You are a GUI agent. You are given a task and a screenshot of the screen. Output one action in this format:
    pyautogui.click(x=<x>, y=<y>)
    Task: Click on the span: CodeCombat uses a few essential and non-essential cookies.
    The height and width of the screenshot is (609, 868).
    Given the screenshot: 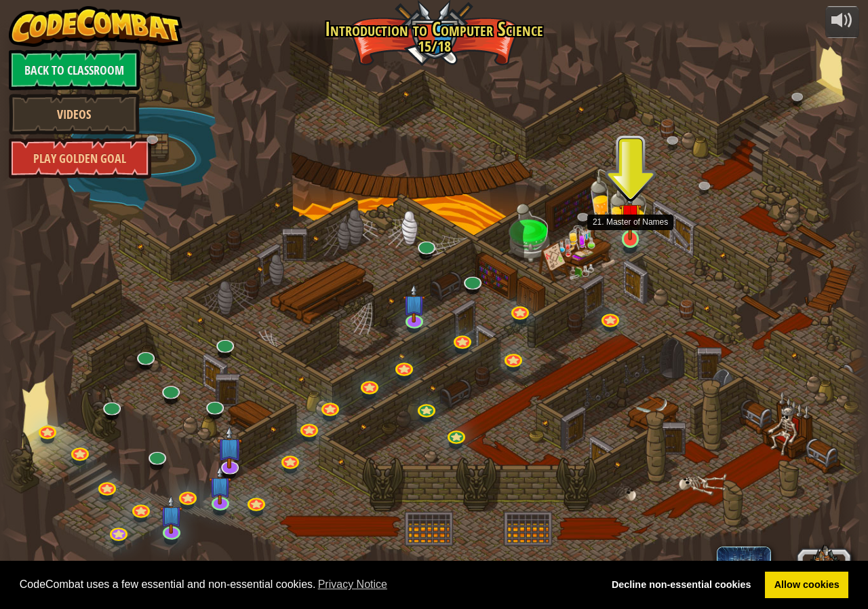 What is the action you would take?
    pyautogui.click(x=306, y=584)
    